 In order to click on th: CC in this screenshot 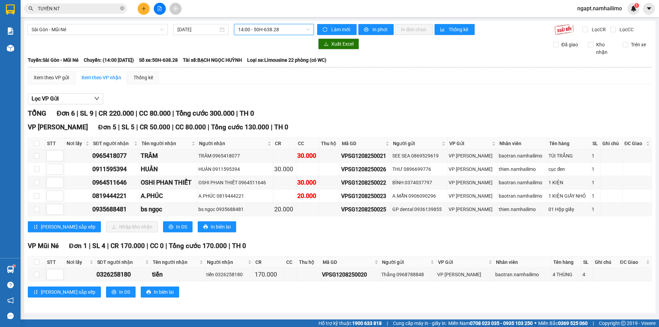, I will do `click(291, 262)`.